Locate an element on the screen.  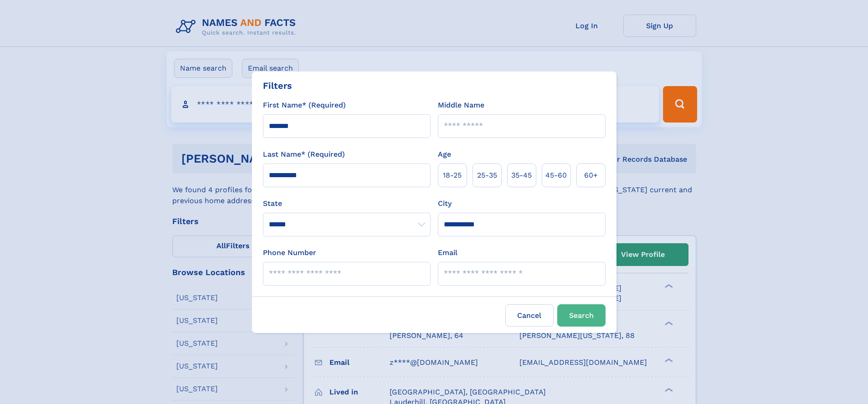
span: 18‑25 is located at coordinates (452, 175).